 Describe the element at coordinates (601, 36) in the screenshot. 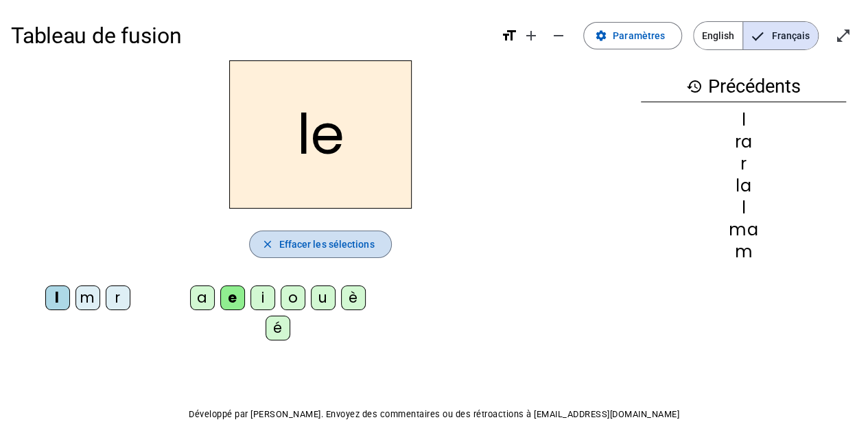

I see `mat-icon: settings` at that location.